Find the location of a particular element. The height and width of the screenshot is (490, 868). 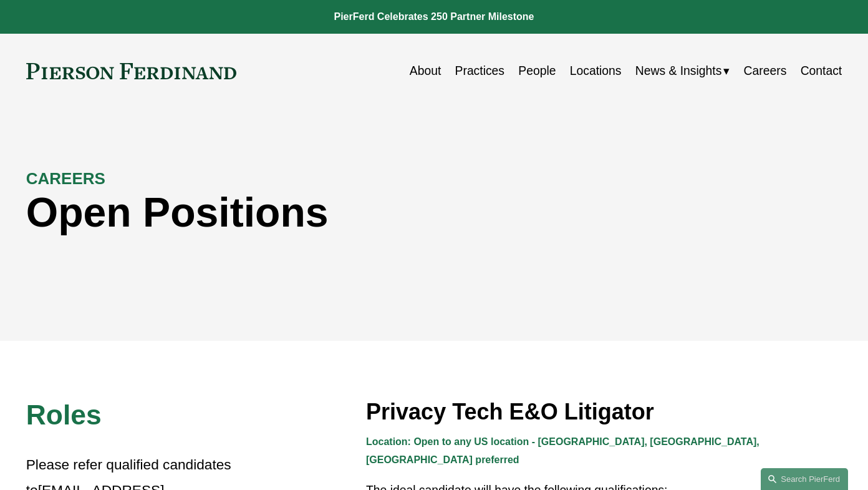

strong: CAREERS is located at coordinates (66, 178).